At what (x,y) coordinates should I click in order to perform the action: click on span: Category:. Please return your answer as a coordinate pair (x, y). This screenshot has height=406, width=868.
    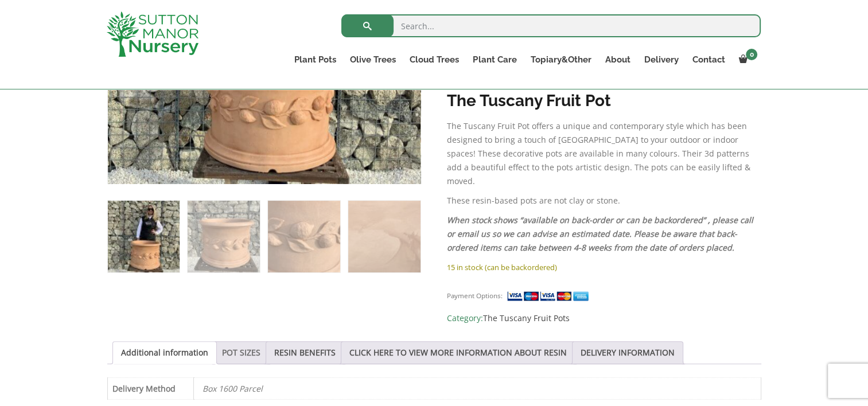
    Looking at the image, I should click on (603, 318).